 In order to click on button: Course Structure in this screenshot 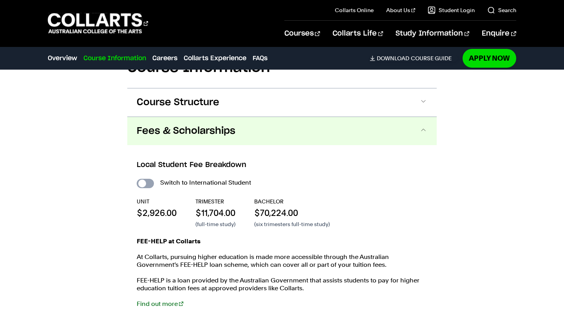, I will do `click(282, 103)`.